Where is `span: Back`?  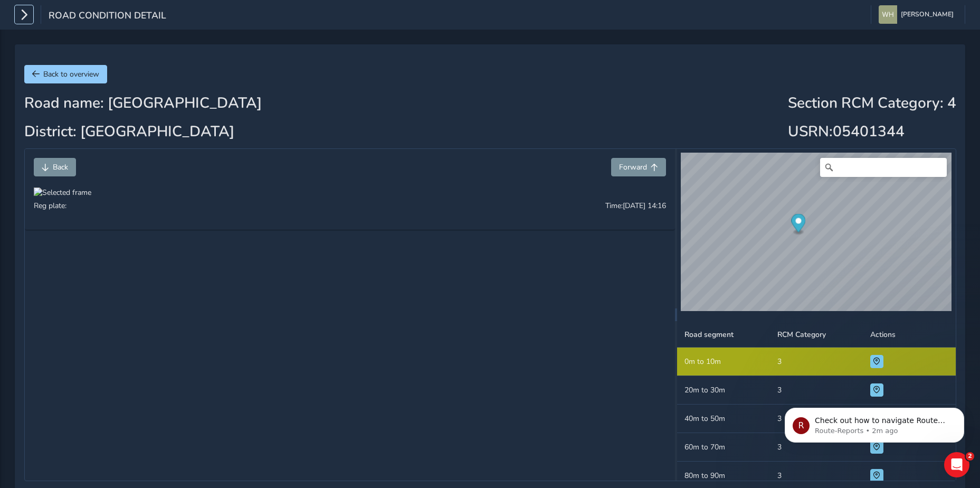 span: Back is located at coordinates (60, 167).